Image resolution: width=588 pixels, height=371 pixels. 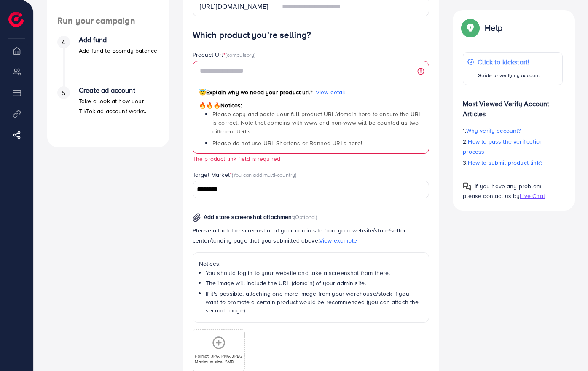 What do you see at coordinates (512, 130) in the screenshot?
I see `p: 1.` at bounding box center [512, 130].